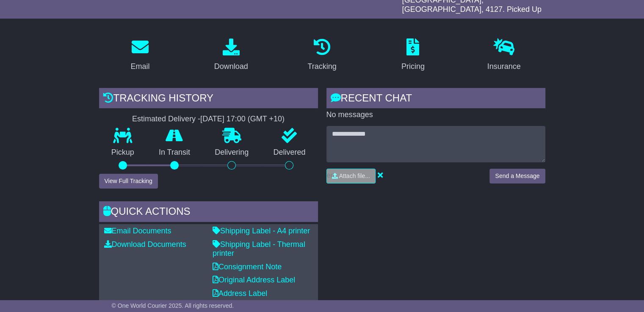  Describe the element at coordinates (246, 266) in the screenshot. I see `a: Consignment Note` at that location.